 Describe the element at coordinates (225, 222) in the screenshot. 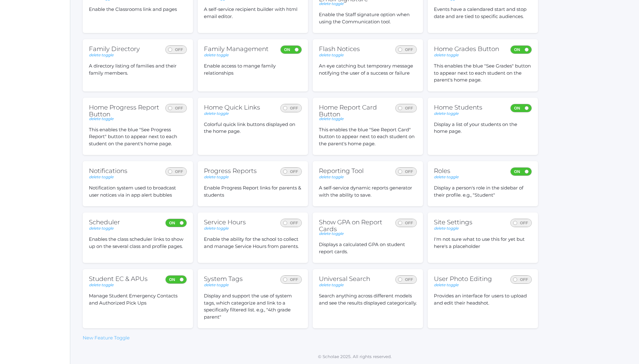

I see `a: Service Hours` at that location.